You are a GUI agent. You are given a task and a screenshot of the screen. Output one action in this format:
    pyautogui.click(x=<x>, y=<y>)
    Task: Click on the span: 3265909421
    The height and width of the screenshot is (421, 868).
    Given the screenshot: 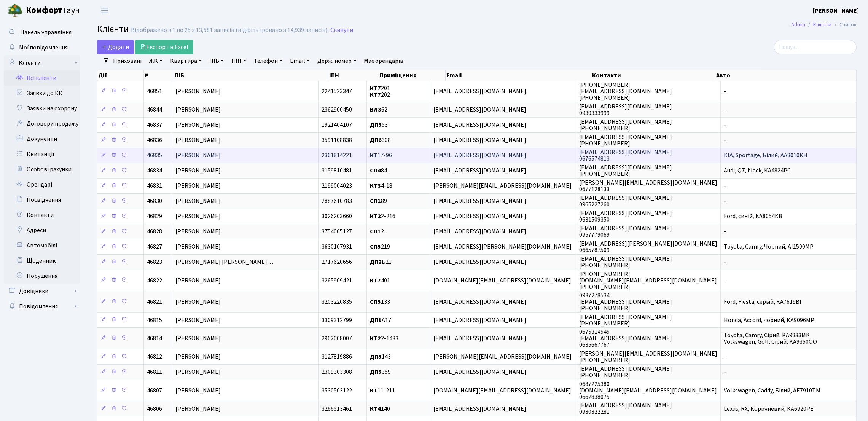 What is the action you would take?
    pyautogui.click(x=337, y=280)
    